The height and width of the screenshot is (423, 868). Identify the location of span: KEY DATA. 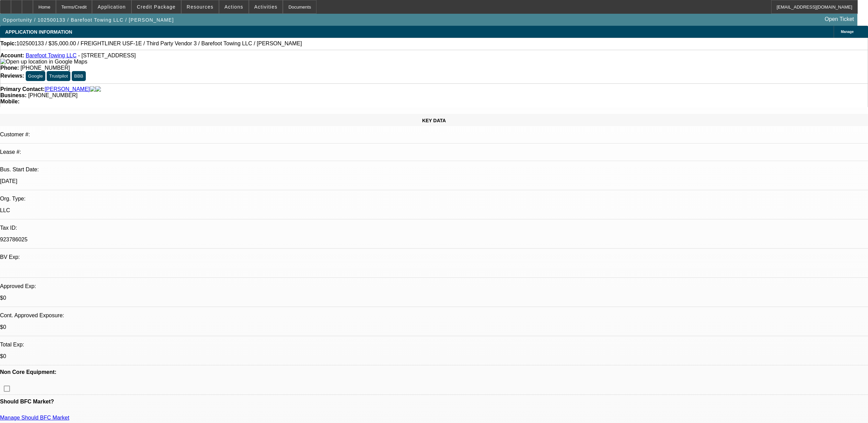
(434, 121).